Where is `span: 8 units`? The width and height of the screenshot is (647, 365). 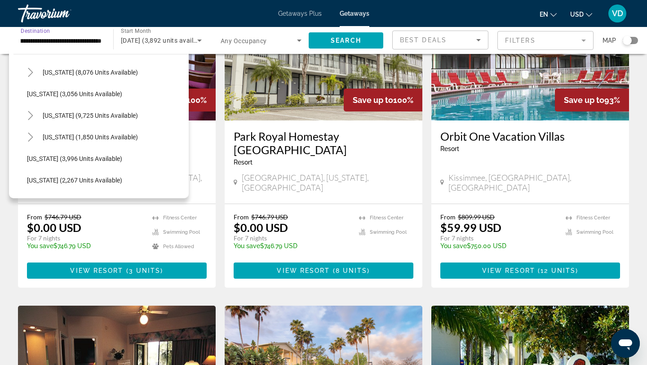
span: 8 units is located at coordinates (351, 270).